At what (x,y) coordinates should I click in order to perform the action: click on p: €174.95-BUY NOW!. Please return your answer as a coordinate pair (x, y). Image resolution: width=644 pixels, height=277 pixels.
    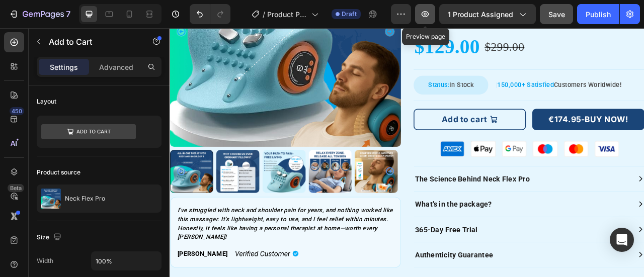
    Looking at the image, I should click on (532, 116).